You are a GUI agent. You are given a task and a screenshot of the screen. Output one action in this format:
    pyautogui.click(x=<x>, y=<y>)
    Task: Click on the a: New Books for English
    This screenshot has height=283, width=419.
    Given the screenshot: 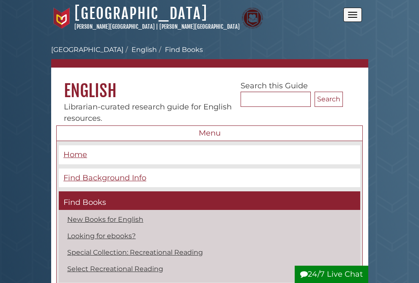 What is the action you would take?
    pyautogui.click(x=105, y=219)
    